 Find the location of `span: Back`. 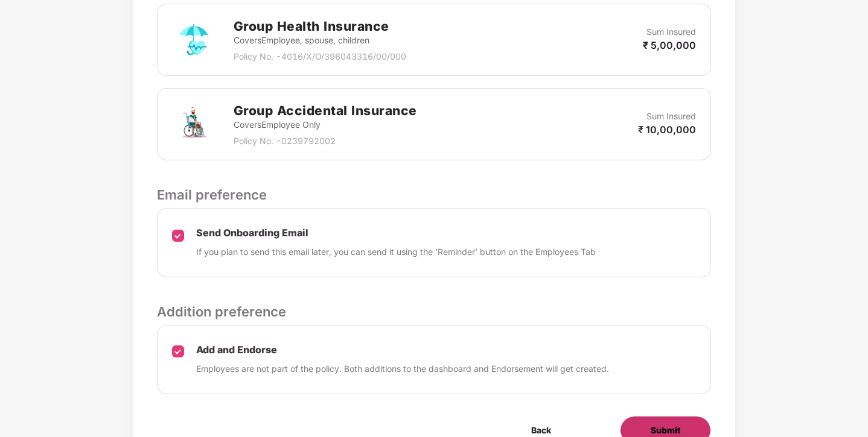

span: Back is located at coordinates (541, 431).